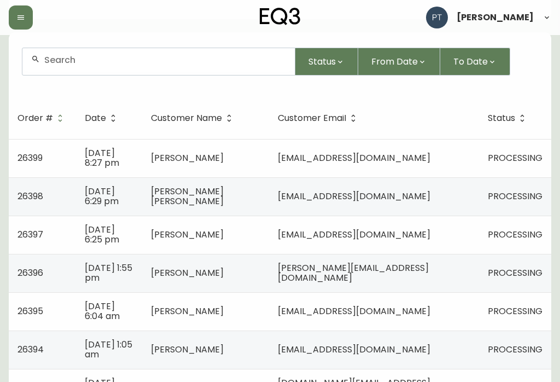 The image size is (560, 382). Describe the element at coordinates (30, 196) in the screenshot. I see `span: 26398` at that location.